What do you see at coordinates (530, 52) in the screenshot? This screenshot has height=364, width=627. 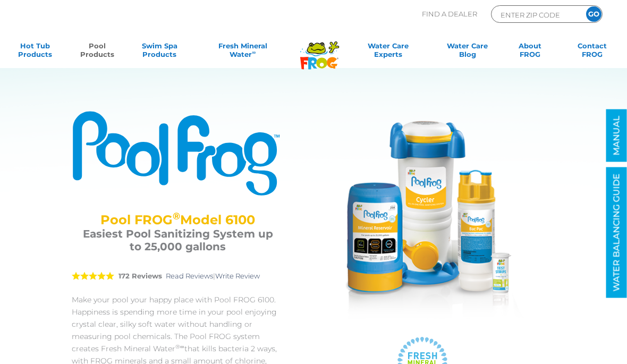 I see `a: AboutFROG` at bounding box center [530, 52].